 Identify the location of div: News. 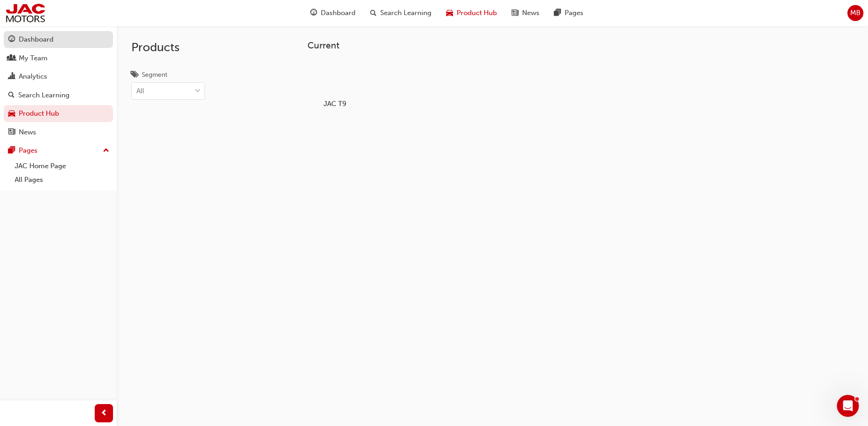
(27, 132).